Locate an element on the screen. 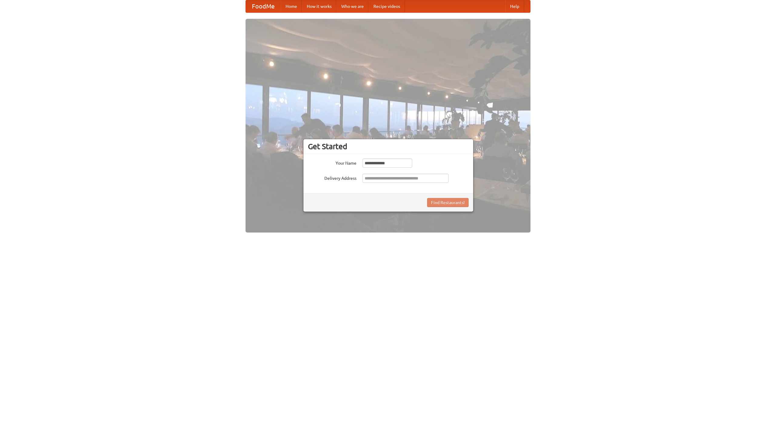 Image resolution: width=776 pixels, height=429 pixels. h3: Get Started is located at coordinates (388, 146).